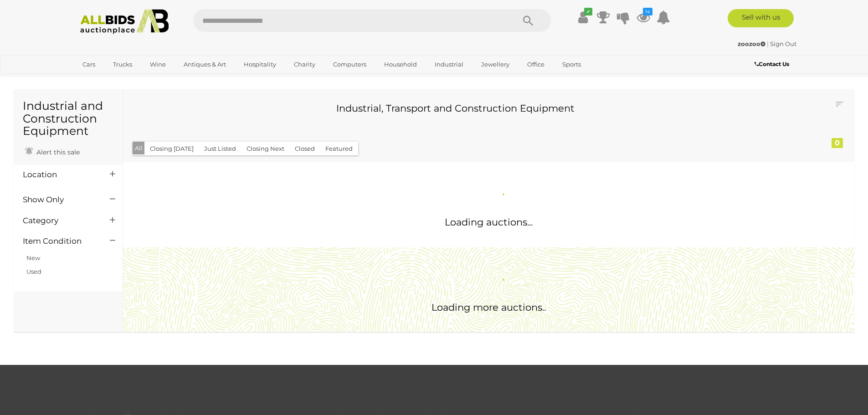 Image resolution: width=868 pixels, height=415 pixels. What do you see at coordinates (449, 64) in the screenshot?
I see `a: Industrial` at bounding box center [449, 64].